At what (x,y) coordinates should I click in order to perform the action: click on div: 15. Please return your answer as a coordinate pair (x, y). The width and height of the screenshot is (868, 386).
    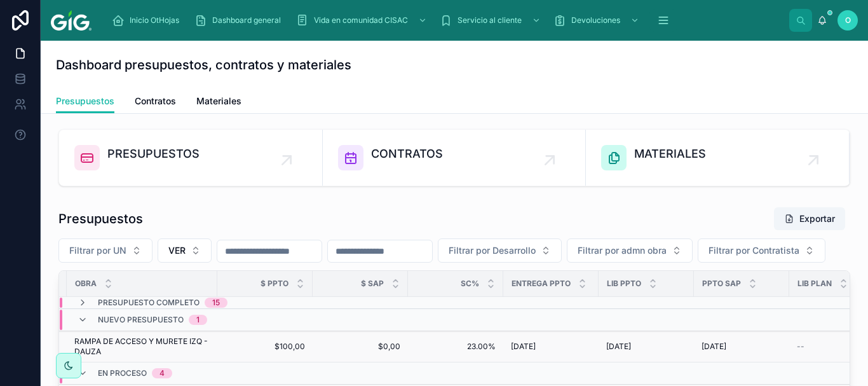
    Looking at the image, I should click on (216, 303).